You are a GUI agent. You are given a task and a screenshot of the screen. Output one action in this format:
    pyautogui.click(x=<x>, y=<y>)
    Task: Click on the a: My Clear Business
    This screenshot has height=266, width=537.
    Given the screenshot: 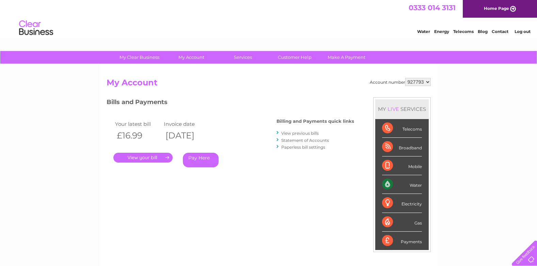 What is the action you would take?
    pyautogui.click(x=139, y=57)
    